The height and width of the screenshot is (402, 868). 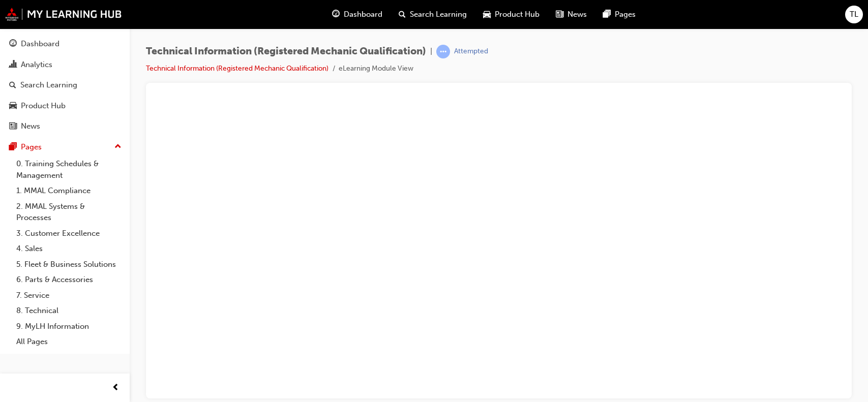 I want to click on span: Search Learning, so click(x=438, y=14).